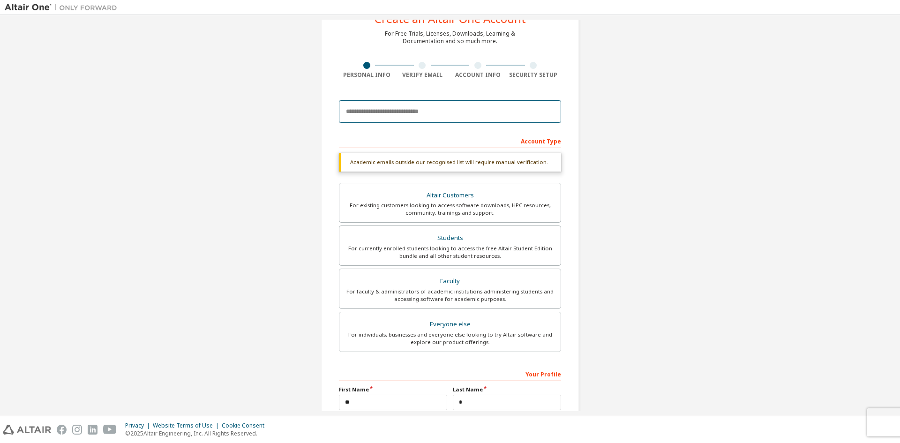  Describe the element at coordinates (422, 75) in the screenshot. I see `div: Verify Email` at that location.